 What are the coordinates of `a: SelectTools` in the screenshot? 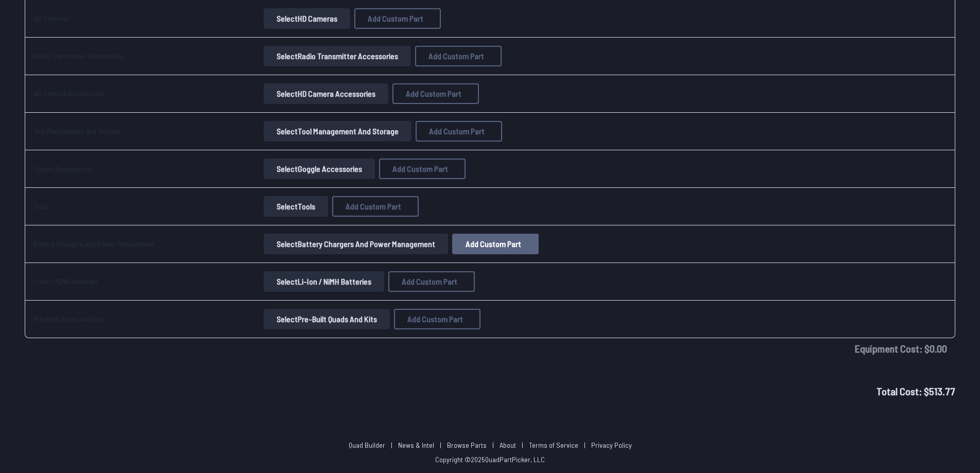 It's located at (296, 206).